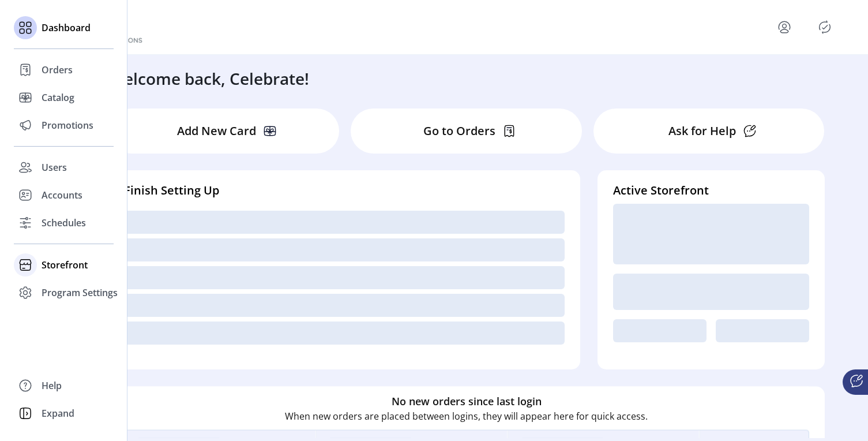 This screenshot has width=868, height=441. I want to click on p: Ask for Help, so click(702, 131).